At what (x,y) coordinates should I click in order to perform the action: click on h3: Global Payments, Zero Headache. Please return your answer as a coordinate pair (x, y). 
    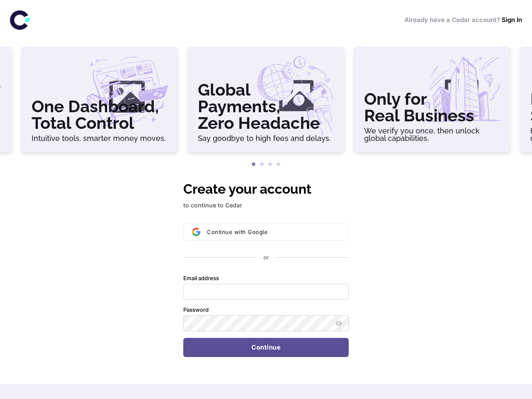
    Looking at the image, I should click on (266, 107).